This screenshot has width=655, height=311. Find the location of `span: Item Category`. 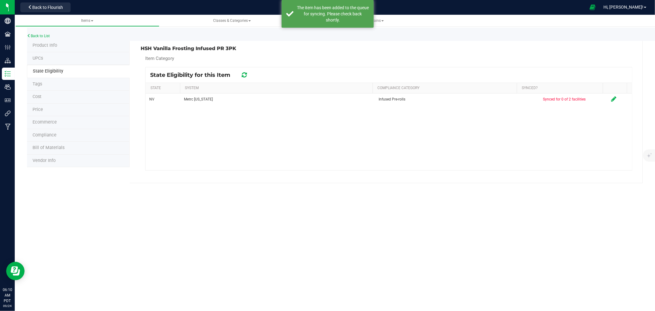

span: Item Category is located at coordinates (160, 58).